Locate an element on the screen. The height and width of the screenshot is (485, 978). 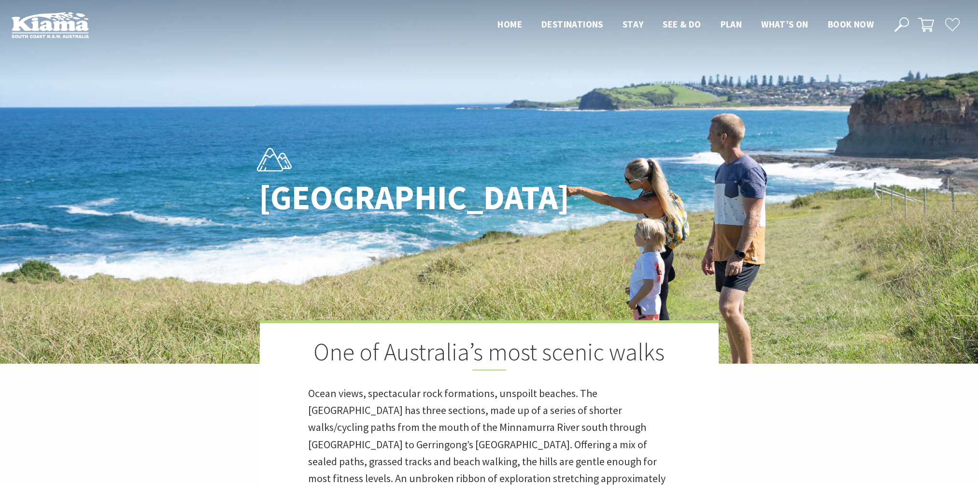
img: Kiama Logo is located at coordinates (50, 25).